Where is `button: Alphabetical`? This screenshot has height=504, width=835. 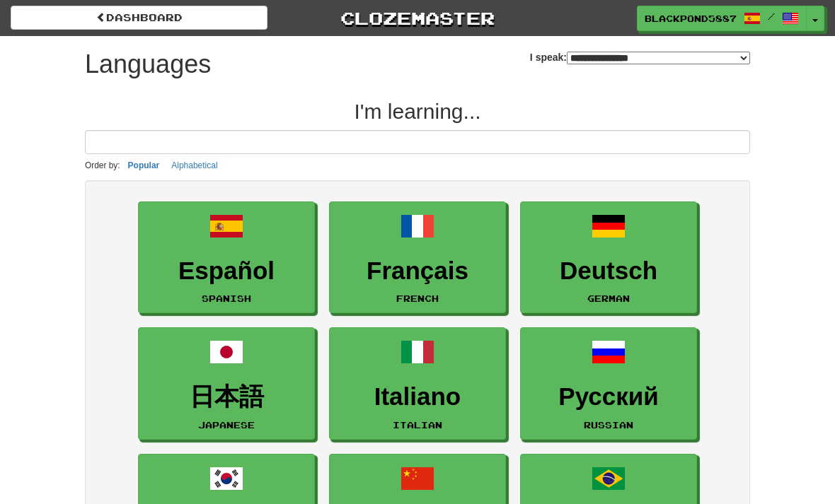 button: Alphabetical is located at coordinates (194, 165).